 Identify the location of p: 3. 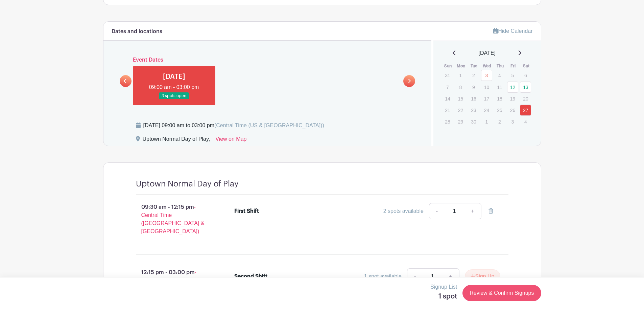
(512, 122).